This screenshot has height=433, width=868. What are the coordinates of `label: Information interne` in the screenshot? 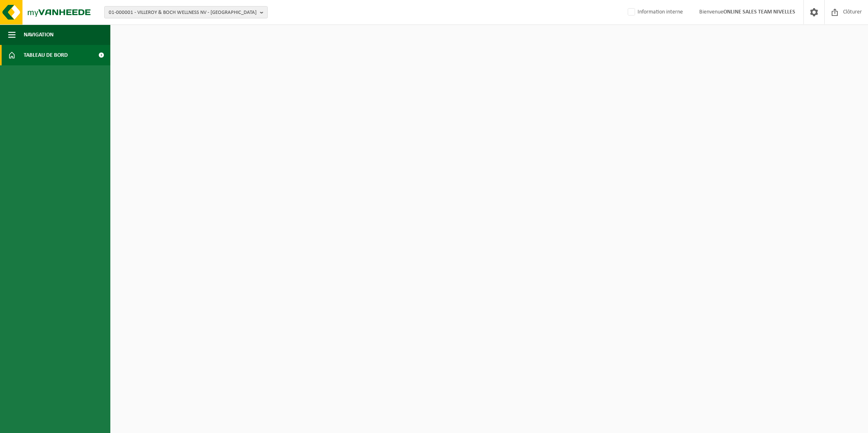 It's located at (654, 12).